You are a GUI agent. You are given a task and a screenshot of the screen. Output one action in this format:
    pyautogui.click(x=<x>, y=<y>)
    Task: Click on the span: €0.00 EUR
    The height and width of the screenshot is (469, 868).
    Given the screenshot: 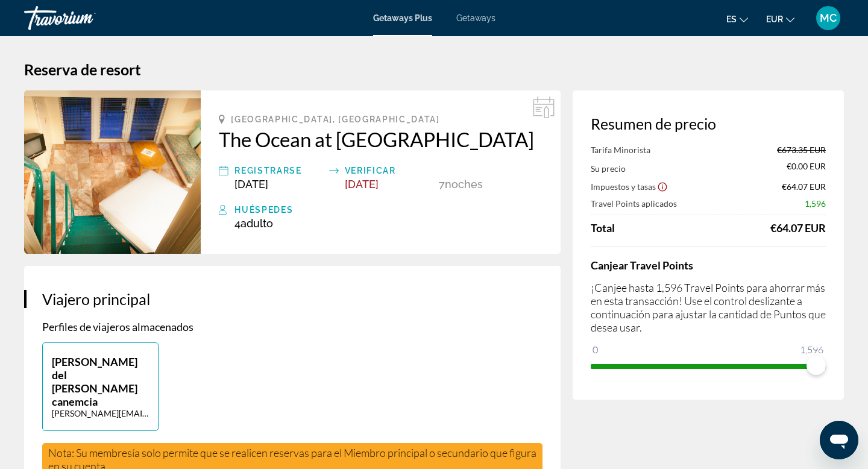 What is the action you would take?
    pyautogui.click(x=806, y=167)
    